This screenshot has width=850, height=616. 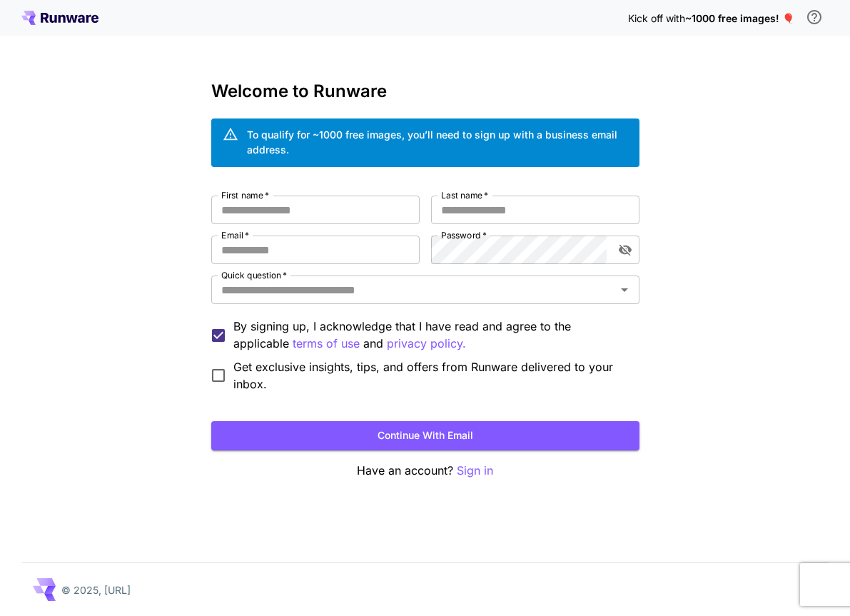 What do you see at coordinates (656, 18) in the screenshot?
I see `span: Kick off with` at bounding box center [656, 18].